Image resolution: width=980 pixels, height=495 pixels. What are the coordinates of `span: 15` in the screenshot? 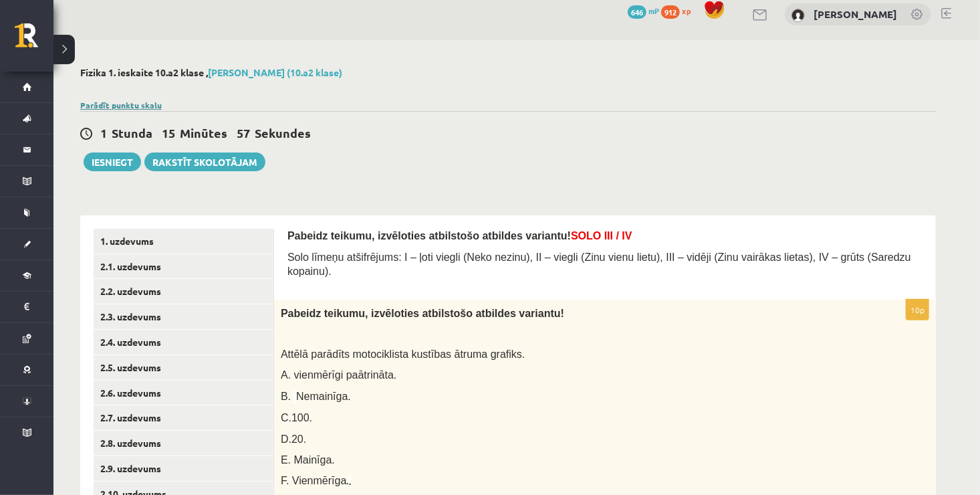 It's located at (168, 132).